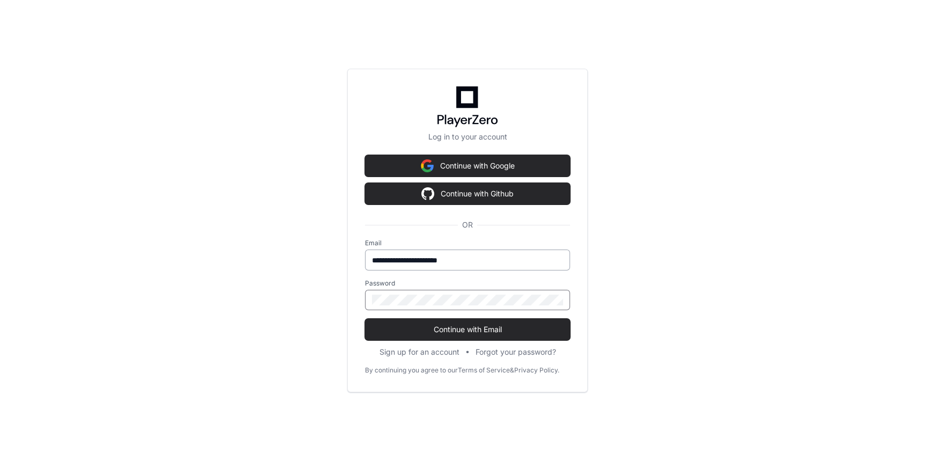 This screenshot has height=461, width=935. I want to click on button: Sign up for an account, so click(419, 352).